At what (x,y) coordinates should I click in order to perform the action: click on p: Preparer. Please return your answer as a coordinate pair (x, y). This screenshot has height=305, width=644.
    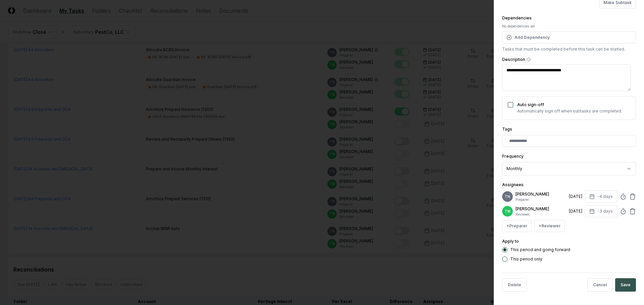
    Looking at the image, I should click on (540, 199).